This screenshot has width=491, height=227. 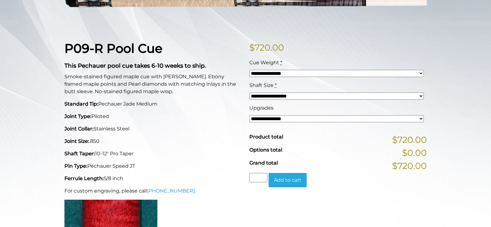 I want to click on input: Product quantity, so click(x=259, y=177).